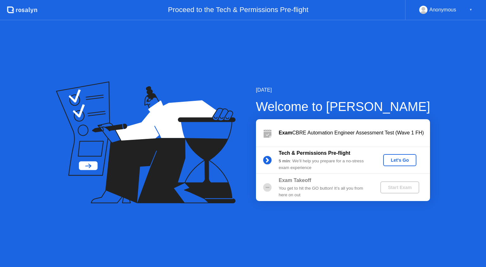 Image resolution: width=486 pixels, height=267 pixels. I want to click on div: Anonymous, so click(443, 10).